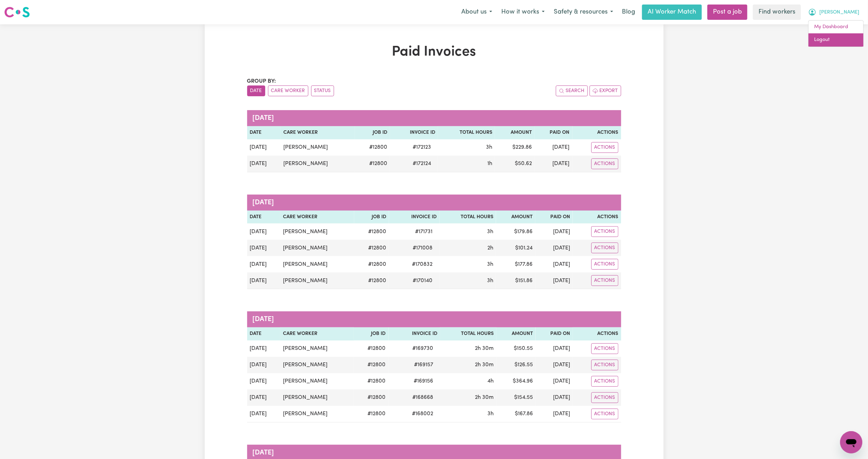 This screenshot has width=868, height=459. Describe the element at coordinates (523, 13) in the screenshot. I see `button: How it works` at that location.